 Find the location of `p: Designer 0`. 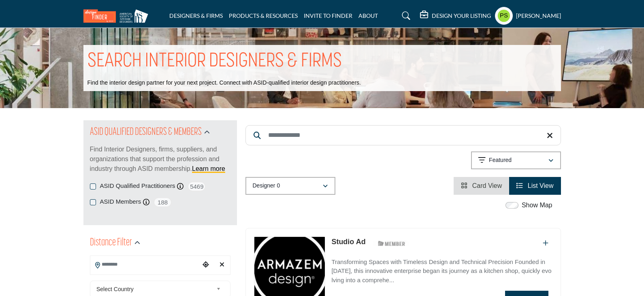

p: Designer 0 is located at coordinates (266, 186).